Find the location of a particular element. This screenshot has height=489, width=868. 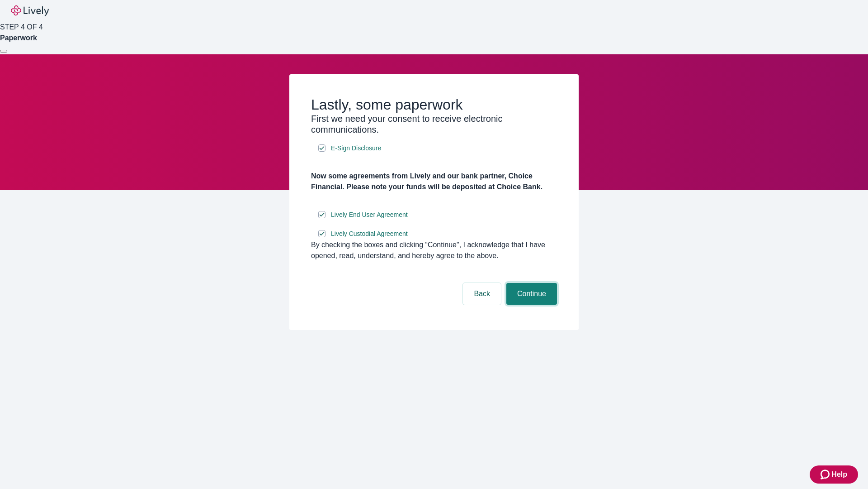

span: Lively Custodial Agreement is located at coordinates (370, 234).